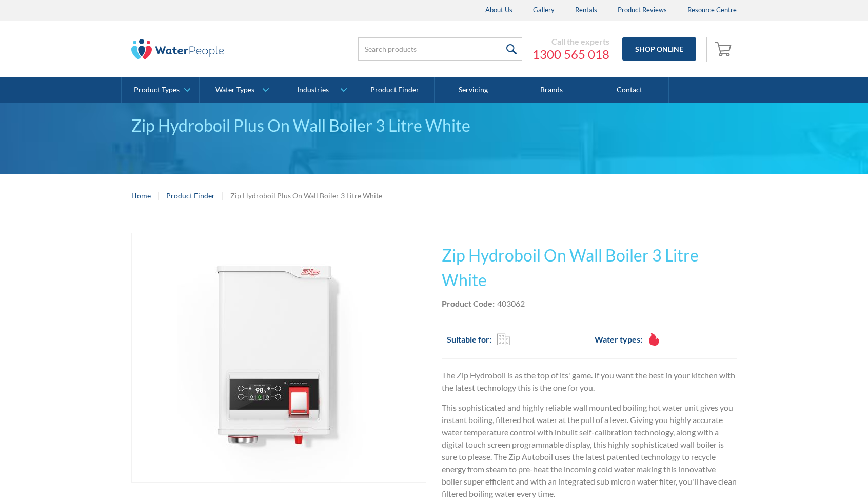  What do you see at coordinates (511, 303) in the screenshot?
I see `div: 403062` at bounding box center [511, 303].